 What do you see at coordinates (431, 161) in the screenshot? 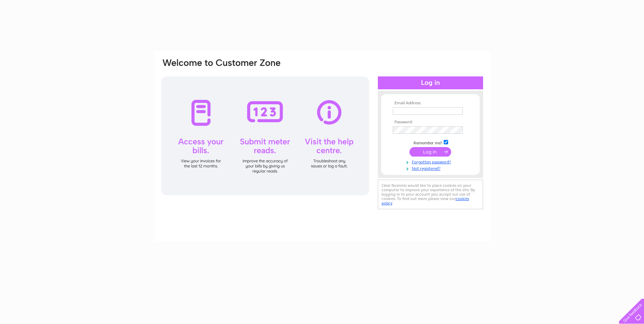
I see `a: Forgotten password?` at bounding box center [431, 161].